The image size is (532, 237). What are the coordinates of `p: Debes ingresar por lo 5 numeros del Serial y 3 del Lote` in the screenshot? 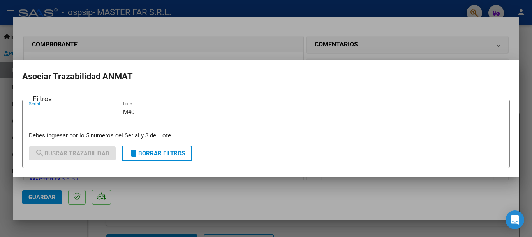 It's located at (266, 135).